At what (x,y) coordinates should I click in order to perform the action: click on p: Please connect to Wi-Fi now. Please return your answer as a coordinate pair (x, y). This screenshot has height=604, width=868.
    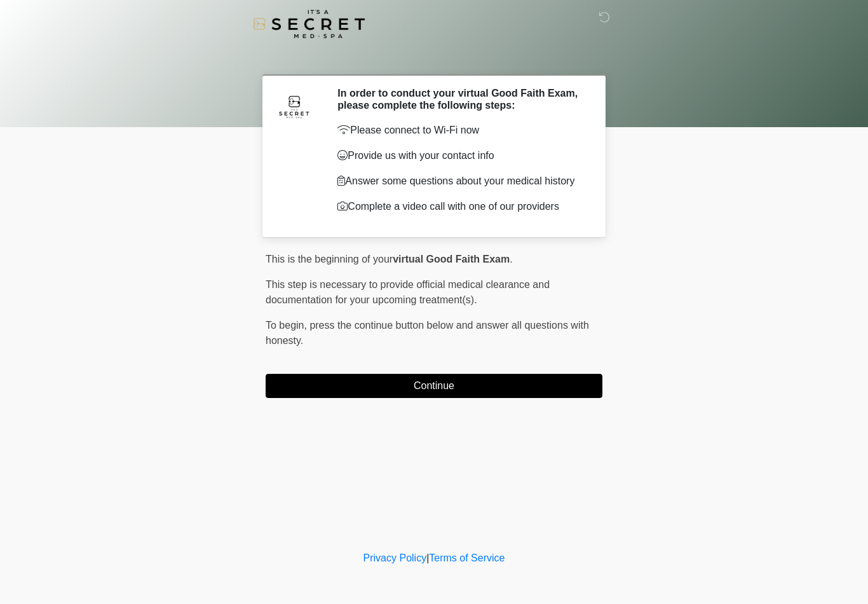
    Looking at the image, I should click on (460, 130).